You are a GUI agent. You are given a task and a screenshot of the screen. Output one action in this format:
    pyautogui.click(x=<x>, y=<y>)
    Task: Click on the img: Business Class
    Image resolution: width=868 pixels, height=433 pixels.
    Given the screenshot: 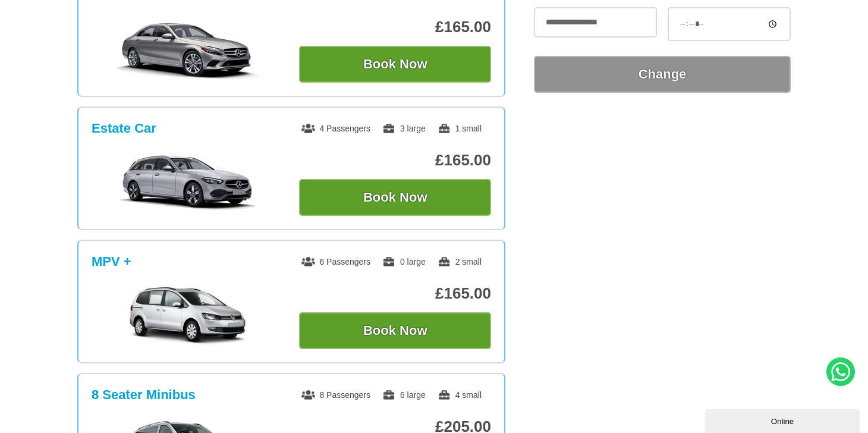 What is the action you would take?
    pyautogui.click(x=187, y=49)
    